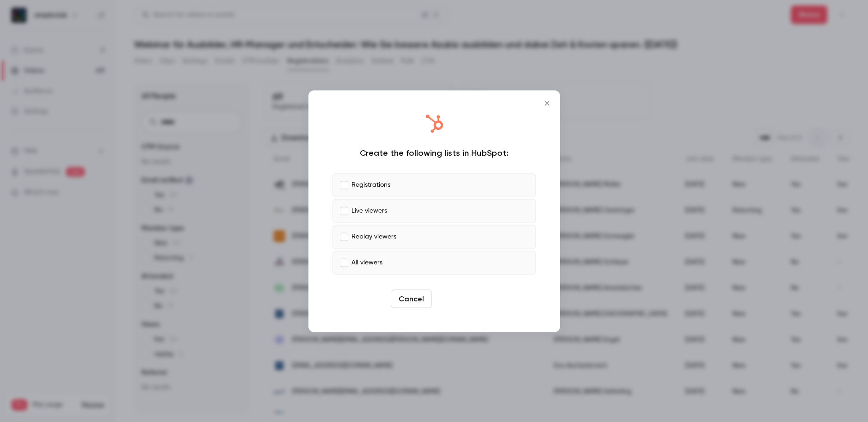 Image resolution: width=868 pixels, height=422 pixels. What do you see at coordinates (366, 262) in the screenshot?
I see `p: All viewers` at bounding box center [366, 262].